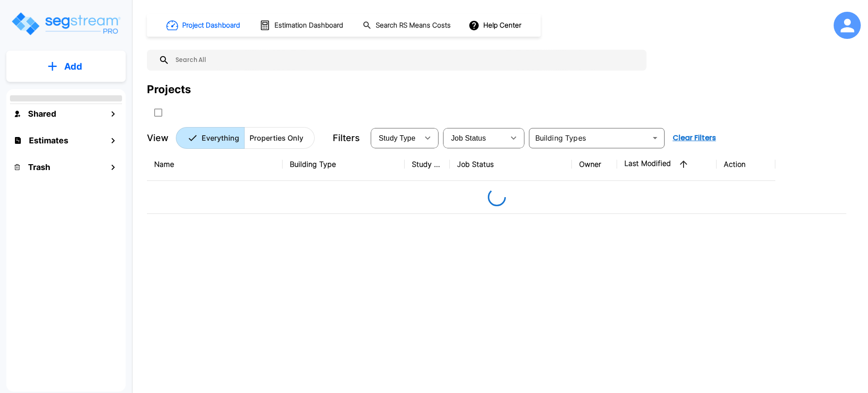  Describe the element at coordinates (215, 164) in the screenshot. I see `th: Name` at that location.